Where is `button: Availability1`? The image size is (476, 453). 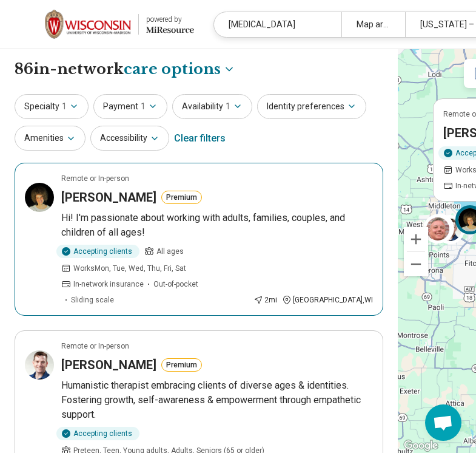 button: Availability1 is located at coordinates (212, 106).